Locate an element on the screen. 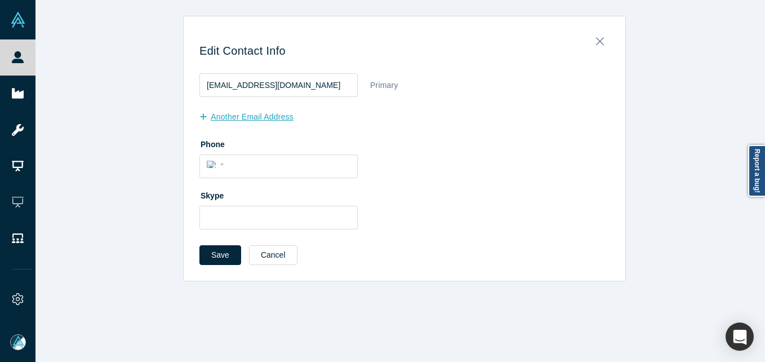 The width and height of the screenshot is (765, 362). label: Phone is located at coordinates (405, 143).